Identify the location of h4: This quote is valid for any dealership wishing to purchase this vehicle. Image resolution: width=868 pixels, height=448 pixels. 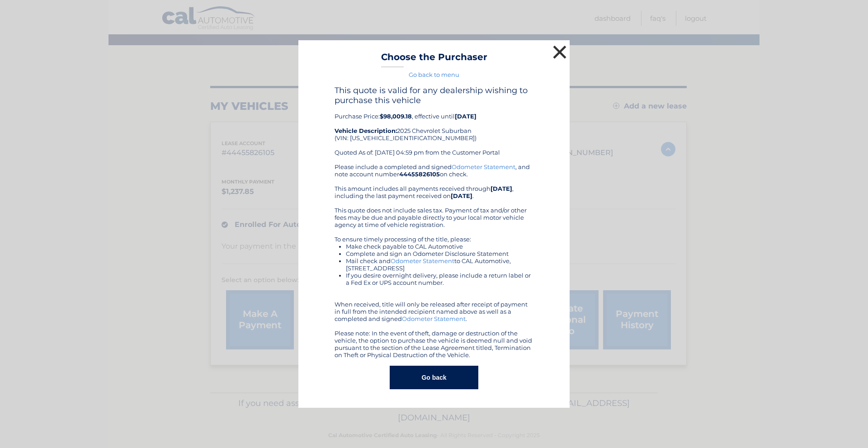
(434, 95).